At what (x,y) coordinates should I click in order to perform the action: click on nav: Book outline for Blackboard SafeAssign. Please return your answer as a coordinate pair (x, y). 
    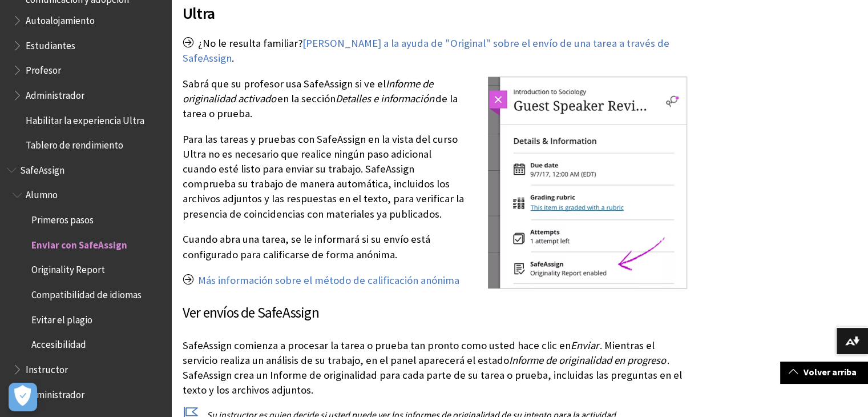
    Looking at the image, I should click on (86, 282).